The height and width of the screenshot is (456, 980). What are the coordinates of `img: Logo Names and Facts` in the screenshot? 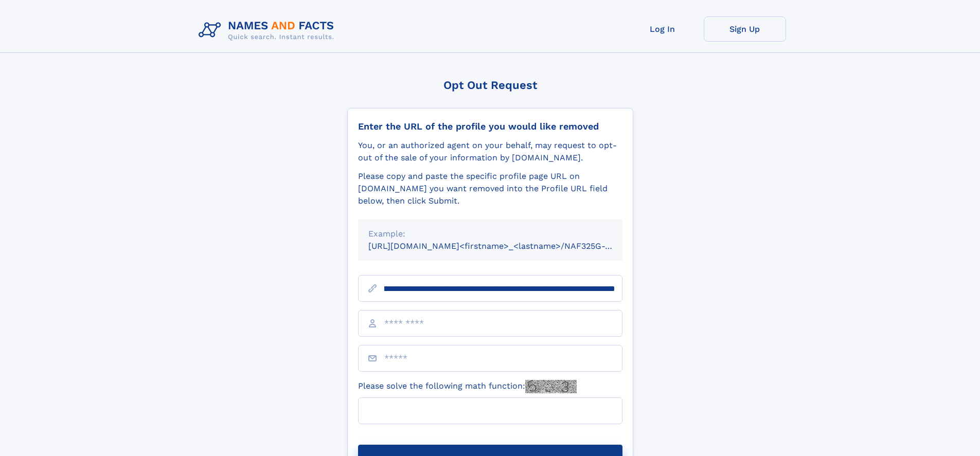 It's located at (268, 30).